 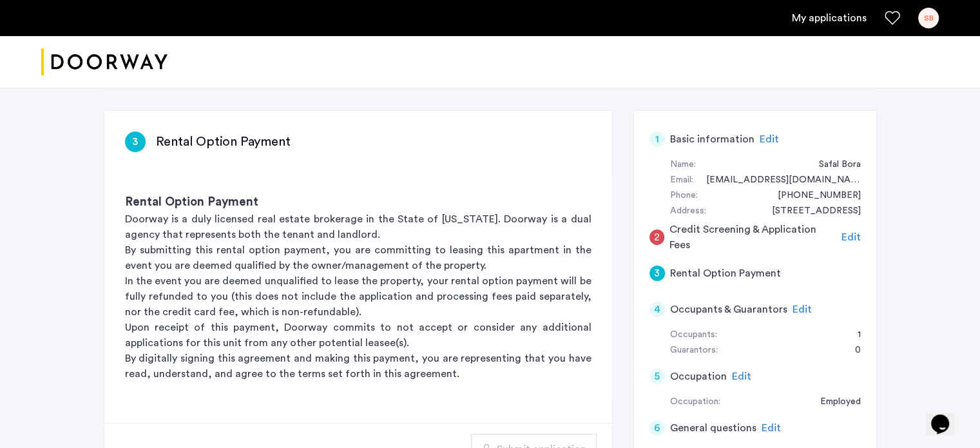 What do you see at coordinates (683, 196) in the screenshot?
I see `div: Phone:` at bounding box center [683, 196].